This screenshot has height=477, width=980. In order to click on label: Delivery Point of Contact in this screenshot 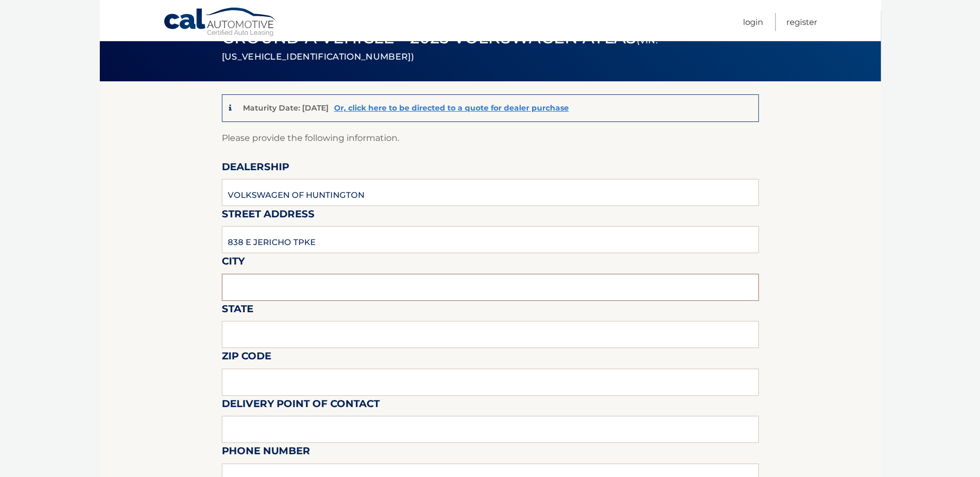, I will do `click(301, 406)`.